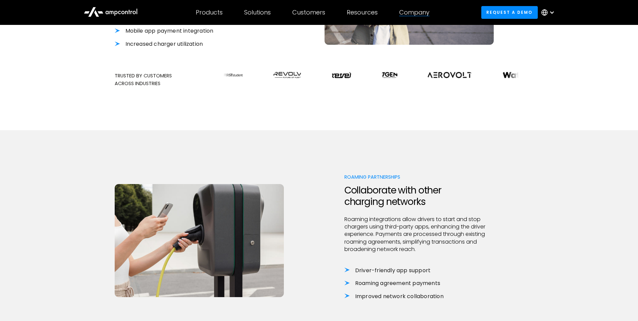 This screenshot has height=321, width=638. I want to click on div: Customers, so click(309, 12).